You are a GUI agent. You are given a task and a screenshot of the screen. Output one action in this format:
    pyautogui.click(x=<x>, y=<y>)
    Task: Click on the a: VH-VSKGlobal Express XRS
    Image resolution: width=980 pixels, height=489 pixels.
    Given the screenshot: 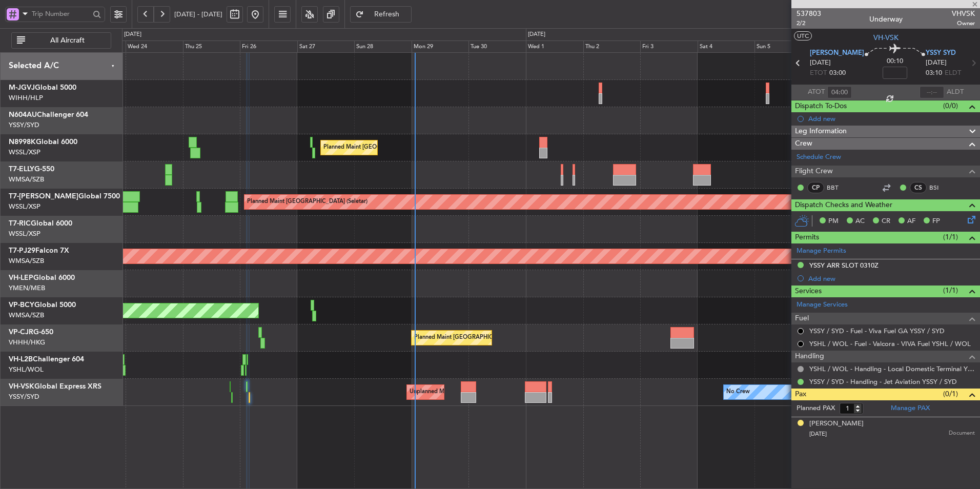 What is the action you would take?
    pyautogui.click(x=55, y=386)
    